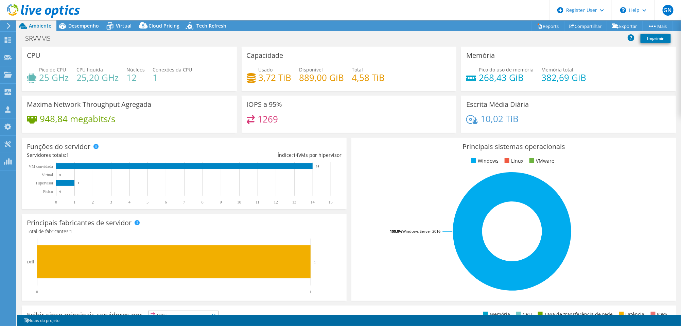  Describe the element at coordinates (268, 119) in the screenshot. I see `h4: 1269` at that location.